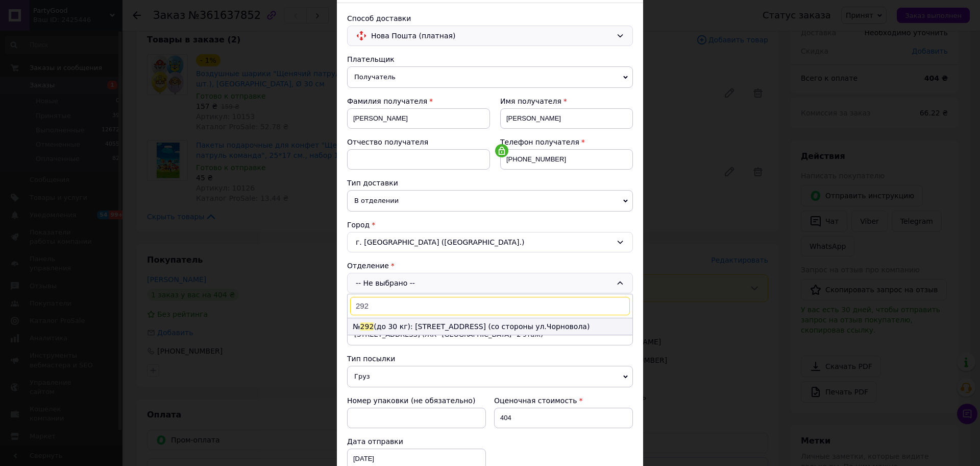 Image resolution: width=980 pixels, height=466 pixels. What do you see at coordinates (490, 19) in the screenshot?
I see `div: Способ доставки` at bounding box center [490, 19].